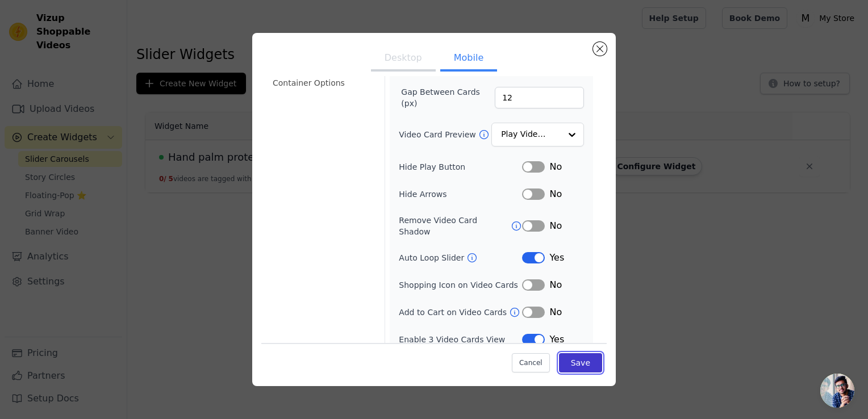 Image resolution: width=868 pixels, height=419 pixels. Describe the element at coordinates (460, 167) in the screenshot. I see `label: Hide Play Button` at that location.